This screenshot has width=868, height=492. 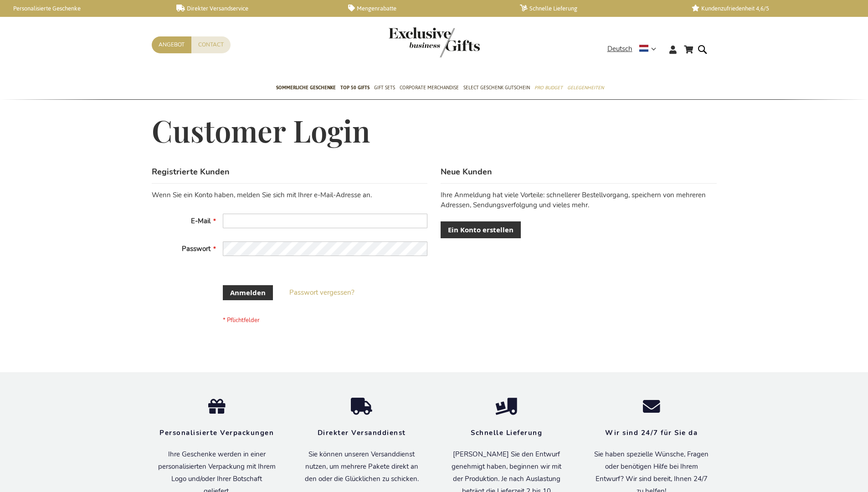 I want to click on strong: Schnelle Lieferung, so click(x=506, y=433).